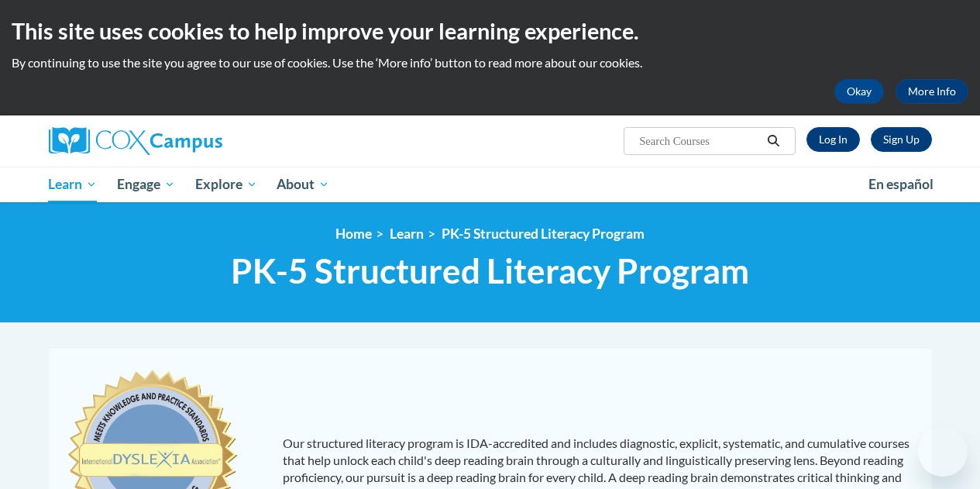  What do you see at coordinates (901, 139) in the screenshot?
I see `a: Register` at bounding box center [901, 139].